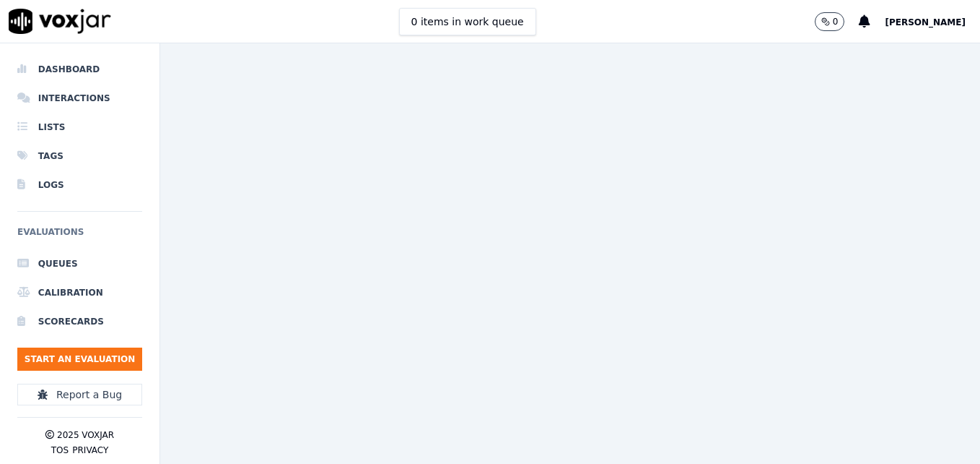 This screenshot has width=980, height=464. Describe the element at coordinates (80, 98) in the screenshot. I see `a: Interactions` at that location.